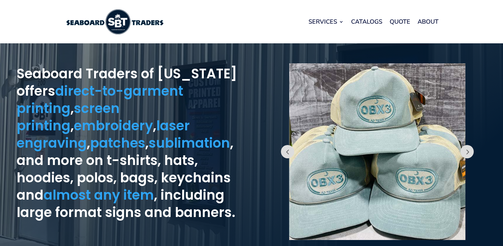 This screenshot has width=503, height=246. I want to click on a: About, so click(428, 22).